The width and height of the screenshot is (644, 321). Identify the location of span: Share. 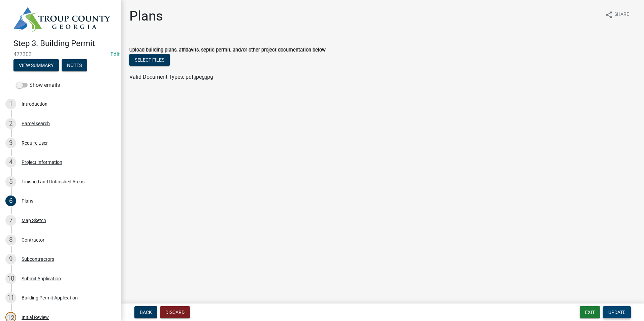
(621, 15).